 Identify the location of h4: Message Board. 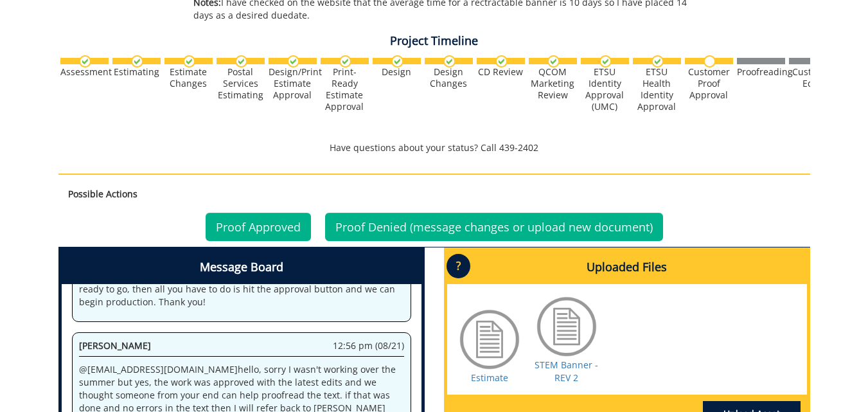
(242, 267).